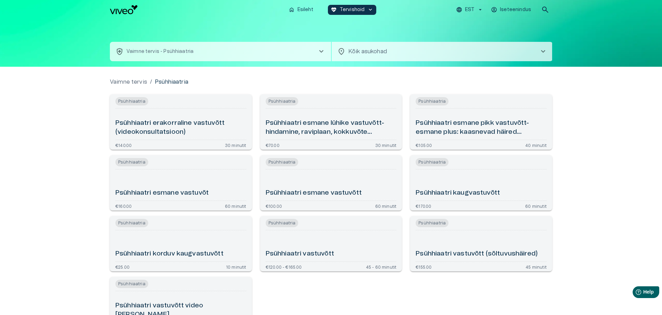  Describe the element at coordinates (511, 10) in the screenshot. I see `button: Iseteenindus` at that location.